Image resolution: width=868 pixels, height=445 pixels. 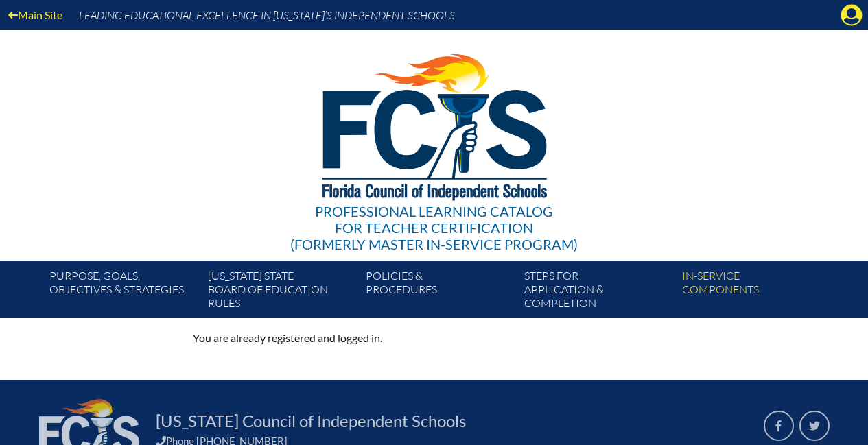 What do you see at coordinates (433, 142) in the screenshot?
I see `a: Professional Learning Catalog for Teacher Certification(formerly Master In-service Program)` at bounding box center [433, 142].